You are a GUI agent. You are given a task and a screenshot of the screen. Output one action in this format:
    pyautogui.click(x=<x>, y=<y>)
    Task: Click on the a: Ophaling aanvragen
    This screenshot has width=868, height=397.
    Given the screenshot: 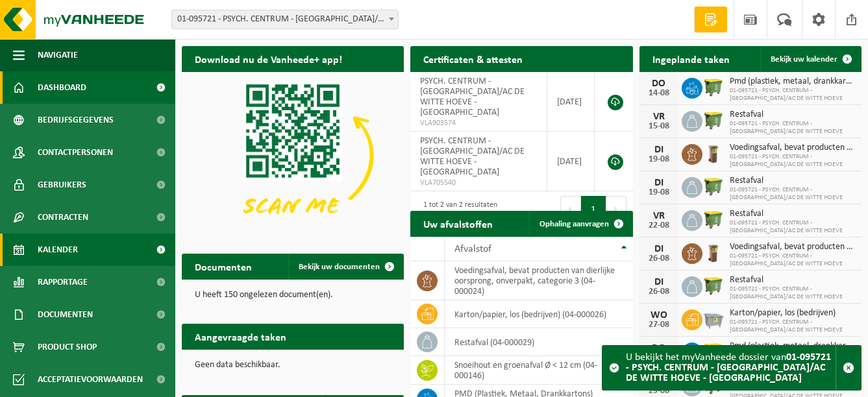 What is the action you would take?
    pyautogui.click(x=580, y=224)
    